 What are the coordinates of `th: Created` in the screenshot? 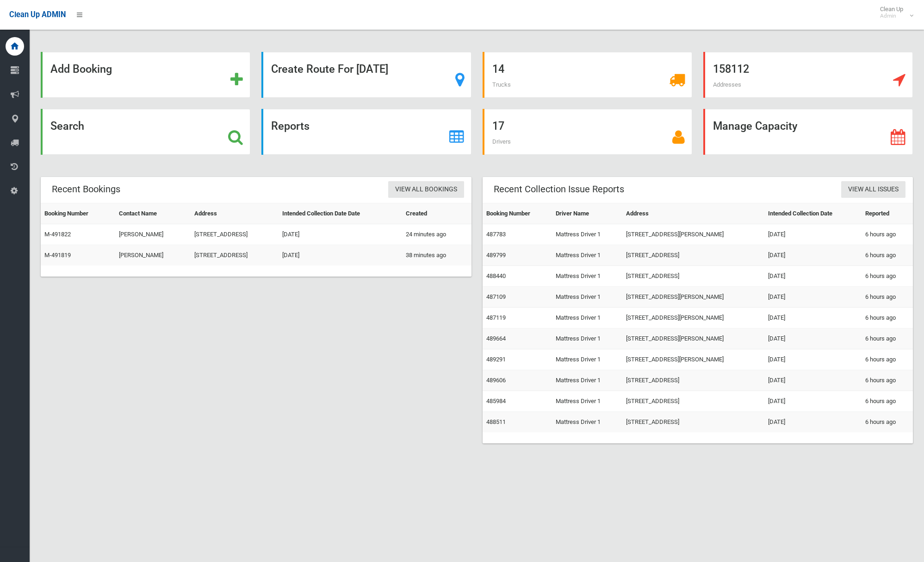 It's located at (437, 214).